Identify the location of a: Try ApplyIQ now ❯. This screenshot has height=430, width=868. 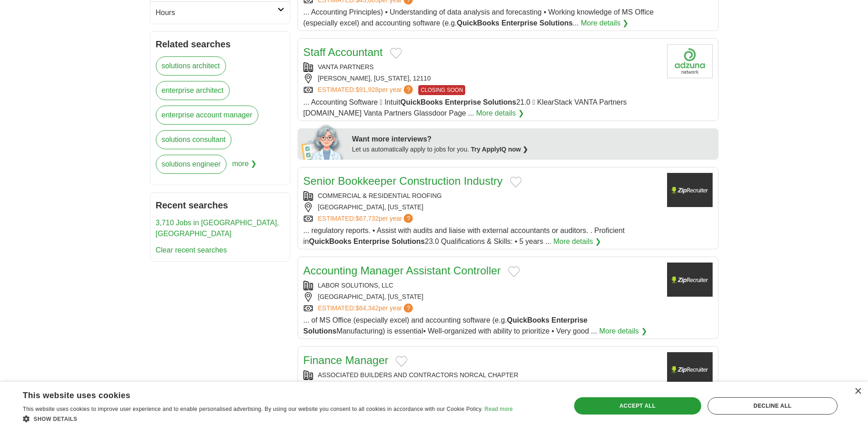
(499, 149).